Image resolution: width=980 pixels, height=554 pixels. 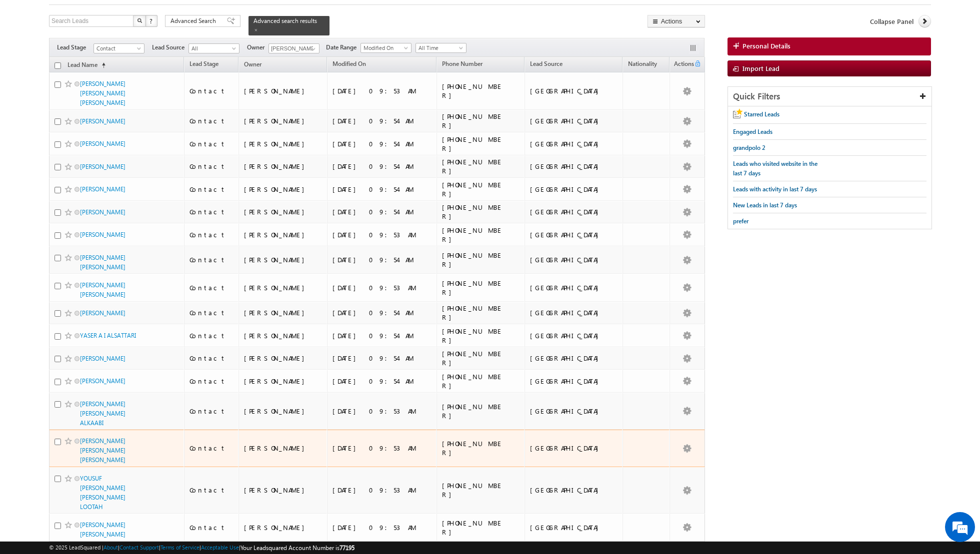 I want to click on input: Check all records, so click(x=58, y=65).